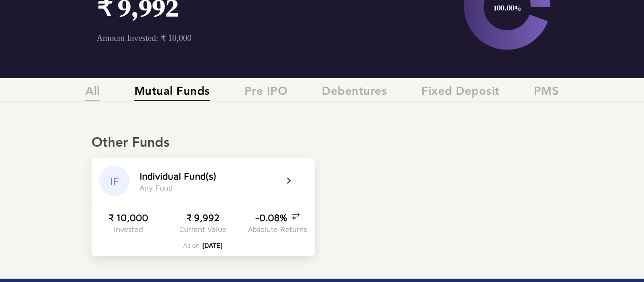 The width and height of the screenshot is (644, 282). What do you see at coordinates (172, 93) in the screenshot?
I see `span: Mutual Funds` at bounding box center [172, 93].